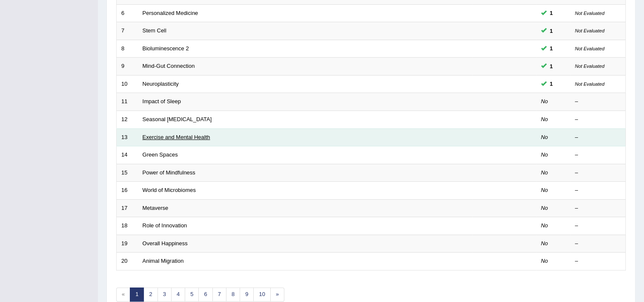  I want to click on a: Personalized Medicine, so click(171, 13).